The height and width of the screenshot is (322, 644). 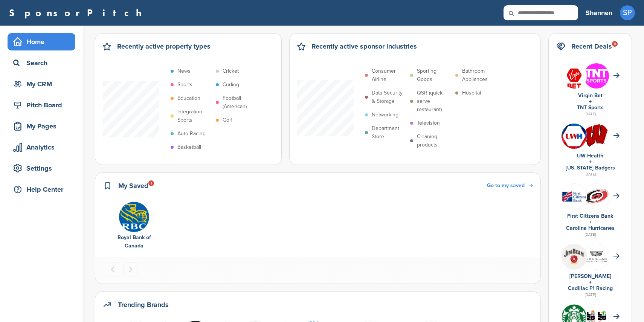 I want to click on a: Shannen, so click(x=598, y=13).